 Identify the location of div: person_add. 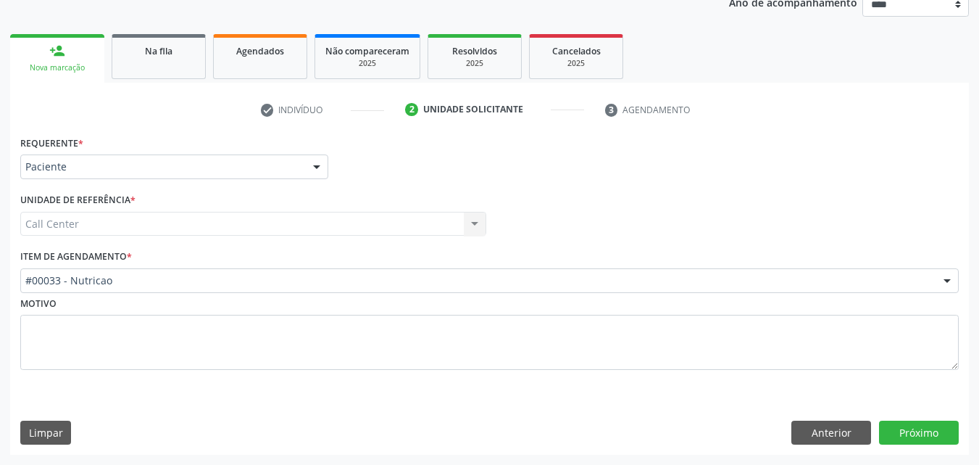
(57, 51).